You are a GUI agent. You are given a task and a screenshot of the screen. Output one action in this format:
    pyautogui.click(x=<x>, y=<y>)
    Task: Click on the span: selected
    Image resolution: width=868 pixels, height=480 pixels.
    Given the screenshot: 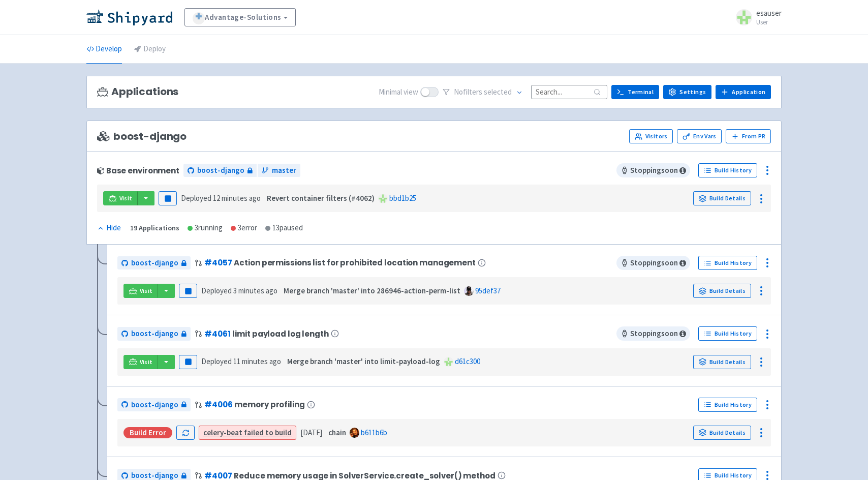 What is the action you would take?
    pyautogui.click(x=498, y=91)
    